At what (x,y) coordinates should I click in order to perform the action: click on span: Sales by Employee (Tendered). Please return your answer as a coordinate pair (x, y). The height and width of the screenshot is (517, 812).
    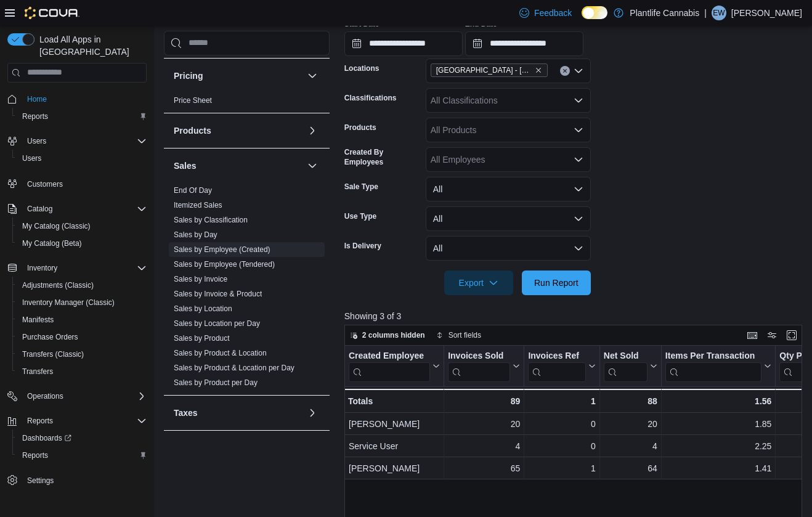
    Looking at the image, I should click on (224, 265).